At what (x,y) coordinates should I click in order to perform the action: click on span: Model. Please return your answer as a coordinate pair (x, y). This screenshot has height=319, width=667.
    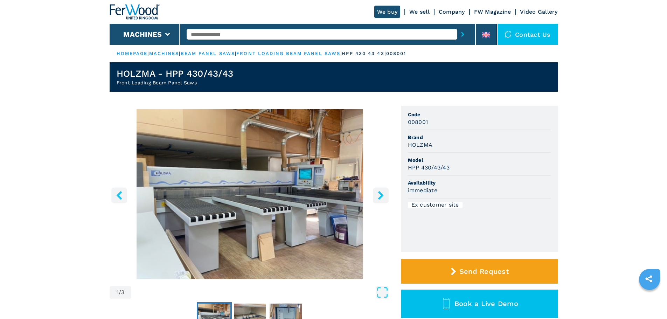
    Looking at the image, I should click on (479, 160).